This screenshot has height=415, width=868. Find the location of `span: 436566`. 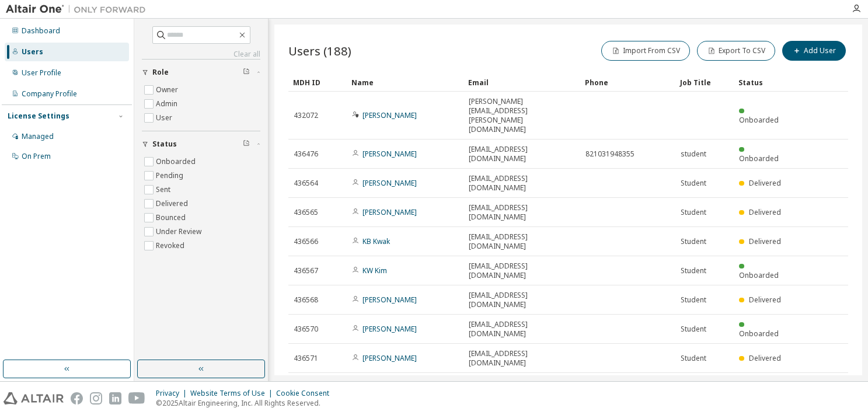

span: 436566 is located at coordinates (306, 242).